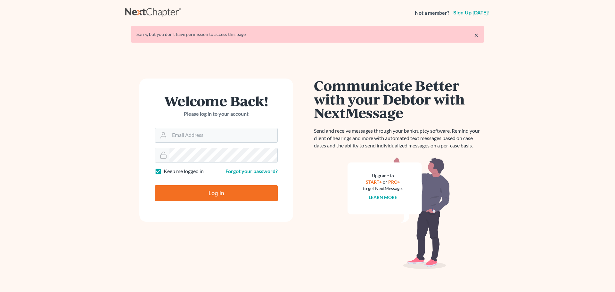 The image size is (615, 292). What do you see at coordinates (374, 182) in the screenshot?
I see `a: START+` at bounding box center [374, 182].